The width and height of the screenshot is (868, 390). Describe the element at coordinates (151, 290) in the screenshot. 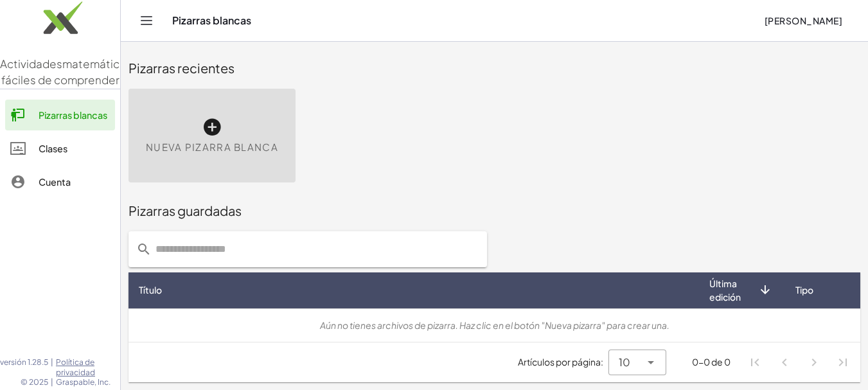

I see `font: Título` at that location.